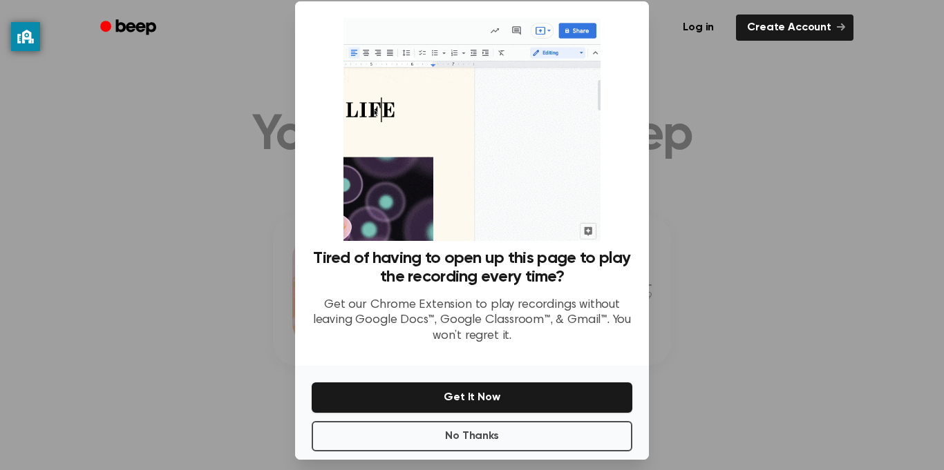 This screenshot has height=470, width=944. What do you see at coordinates (472, 321) in the screenshot?
I see `p: Get our Chrome Extension to play recordings without leaving Google Docs™, Google Classroom™, & Gm...` at bounding box center [472, 321].